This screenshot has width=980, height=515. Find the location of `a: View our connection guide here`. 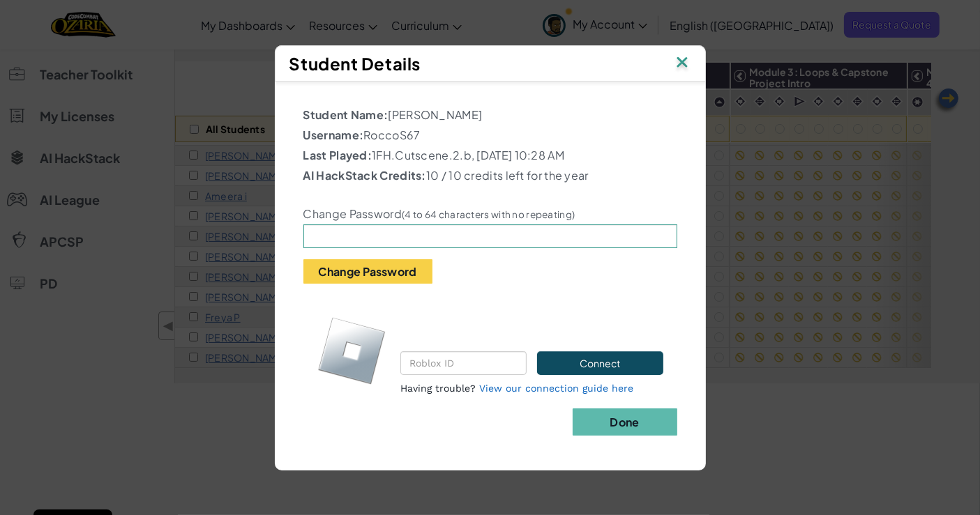

a: View our connection guide here is located at coordinates (555, 388).